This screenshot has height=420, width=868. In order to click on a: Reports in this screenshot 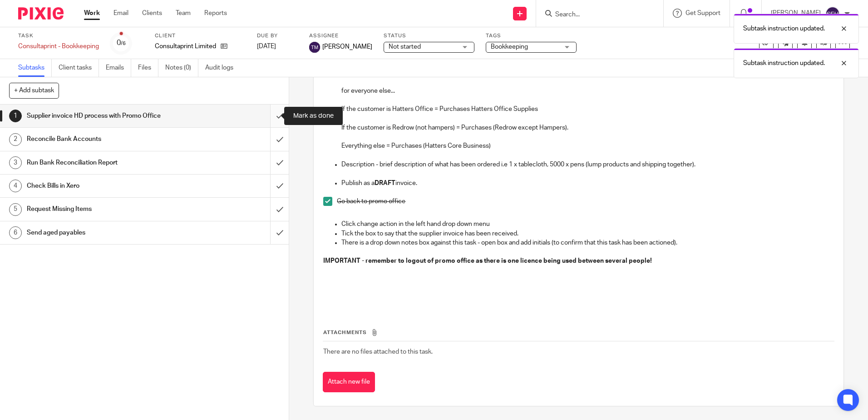, I will do `click(216, 13)`.